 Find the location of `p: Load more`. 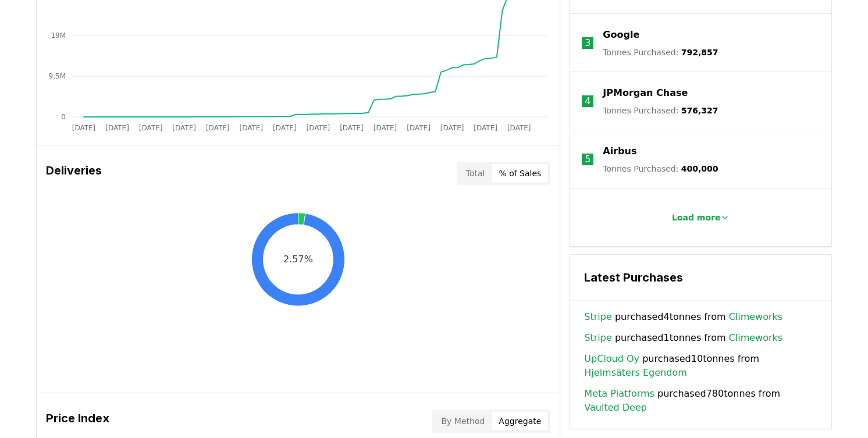

p: Load more is located at coordinates (696, 217).